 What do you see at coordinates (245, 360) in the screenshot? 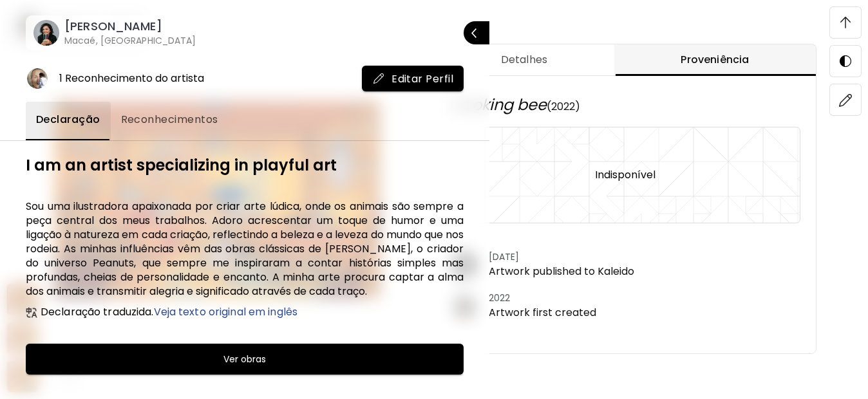
I see `button: Ver obras` at bounding box center [245, 360].